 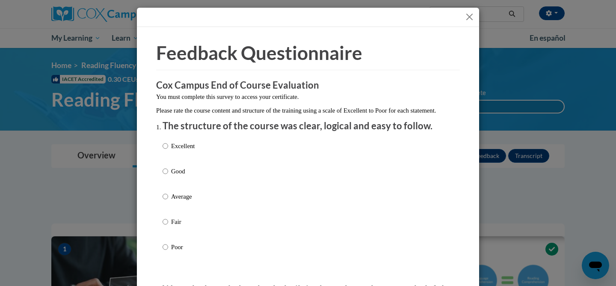 I want to click on input: Excellent, so click(x=165, y=146).